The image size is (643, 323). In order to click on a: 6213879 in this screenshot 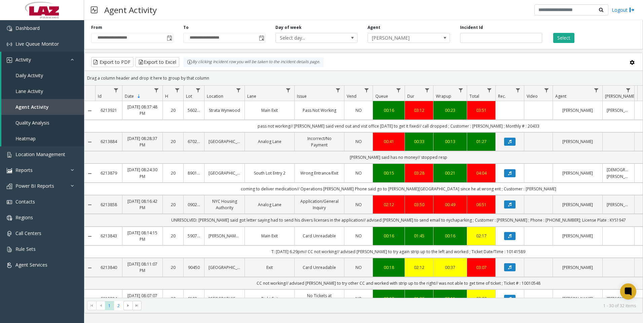, I will do `click(109, 173)`.